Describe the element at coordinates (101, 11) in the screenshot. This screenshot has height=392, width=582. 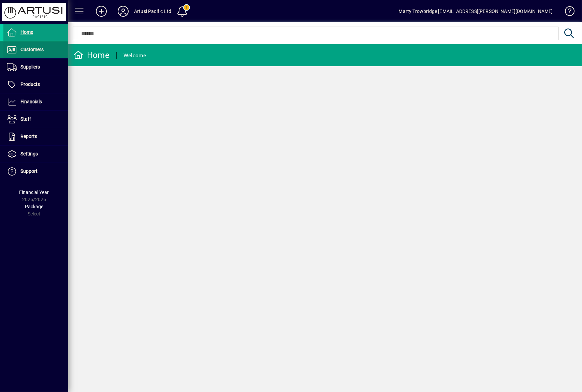
I see `button: Add` at that location.